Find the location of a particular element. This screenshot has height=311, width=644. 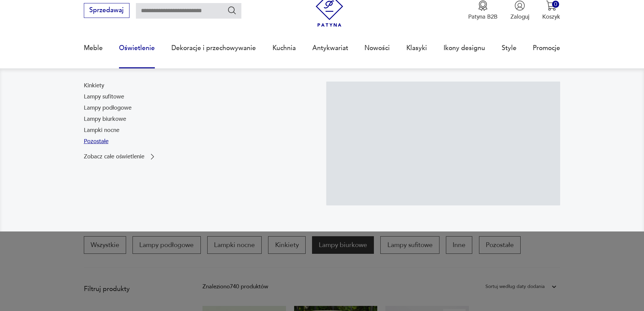

a: Zobacz całe oświetlenie is located at coordinates (120, 157).